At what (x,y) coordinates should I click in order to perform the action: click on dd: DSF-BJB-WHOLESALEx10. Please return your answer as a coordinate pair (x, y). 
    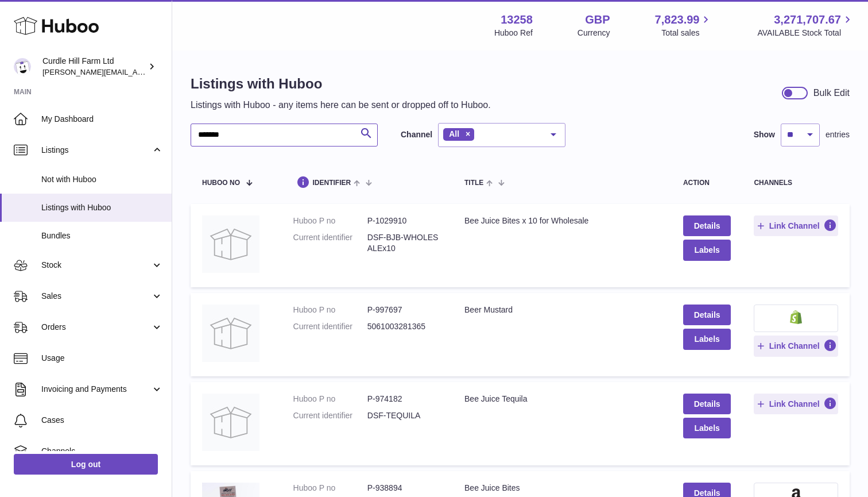
    Looking at the image, I should click on (404, 243).